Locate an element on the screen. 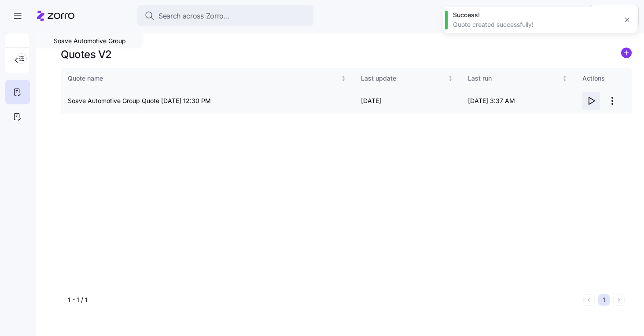  svg: add icon is located at coordinates (627, 53).